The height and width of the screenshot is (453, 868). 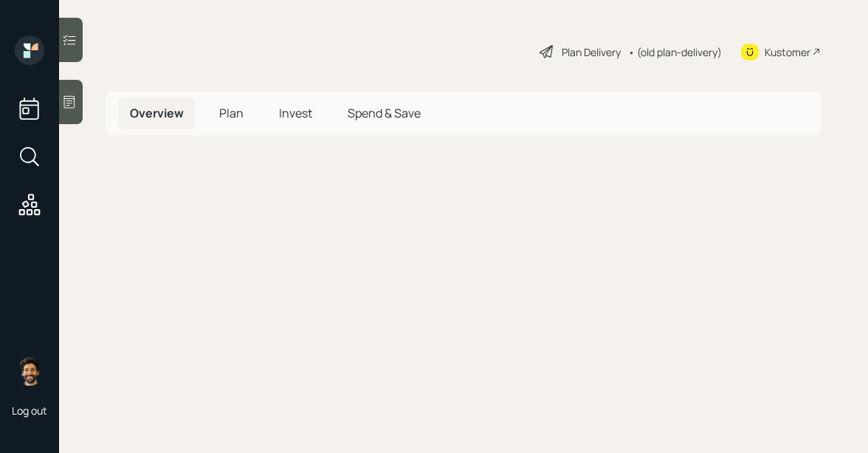 I want to click on span: Overview, so click(x=157, y=113).